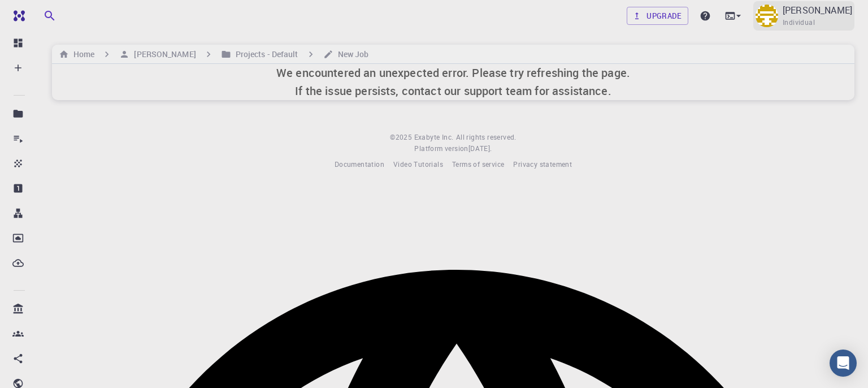 The width and height of the screenshot is (868, 388). Describe the element at coordinates (351, 54) in the screenshot. I see `h6: New Job` at that location.